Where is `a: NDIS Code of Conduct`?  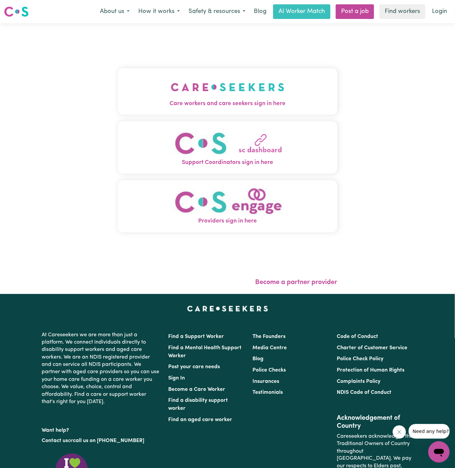 a: NDIS Code of Conduct is located at coordinates (364, 393).